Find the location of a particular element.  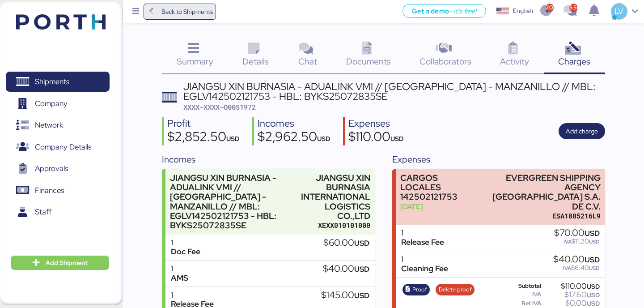

div: AMS is located at coordinates (179, 278).